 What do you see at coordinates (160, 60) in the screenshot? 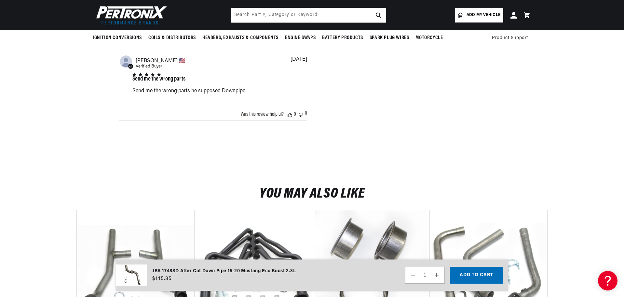
I see `span: Jose S.` at bounding box center [160, 60].